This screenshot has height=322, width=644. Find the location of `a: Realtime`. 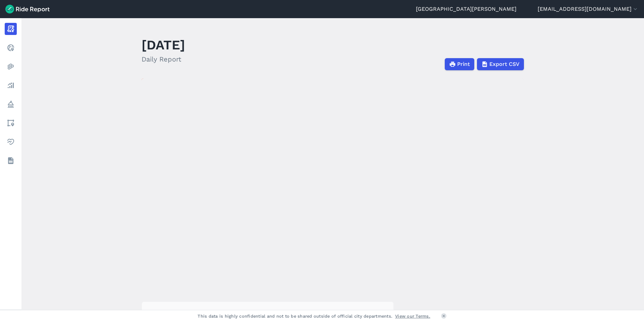

a: Realtime is located at coordinates (11, 48).